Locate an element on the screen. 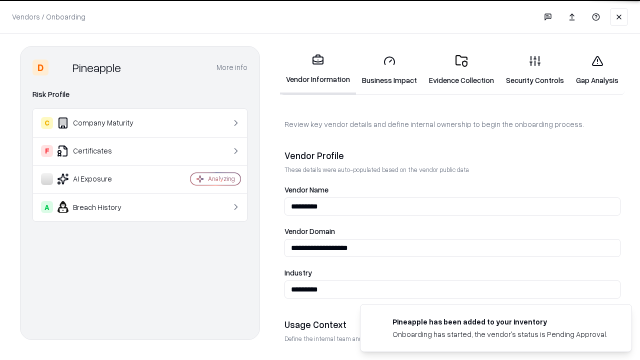  label: Vendor Name is located at coordinates (452, 189).